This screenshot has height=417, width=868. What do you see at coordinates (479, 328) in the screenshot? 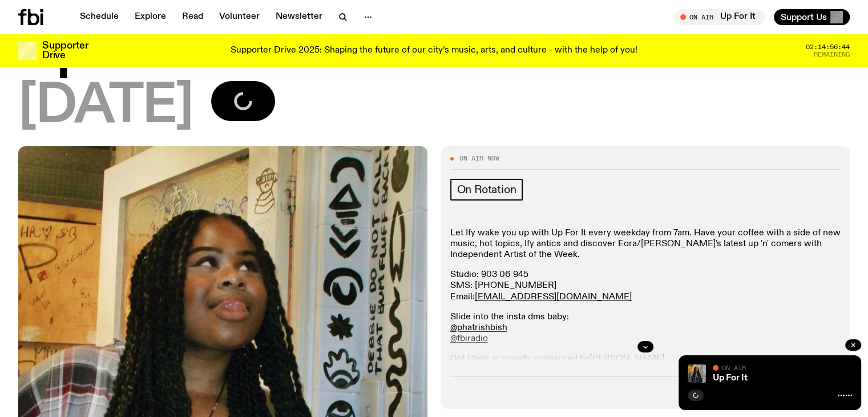
I see `a: @phatrishbish` at bounding box center [479, 328].